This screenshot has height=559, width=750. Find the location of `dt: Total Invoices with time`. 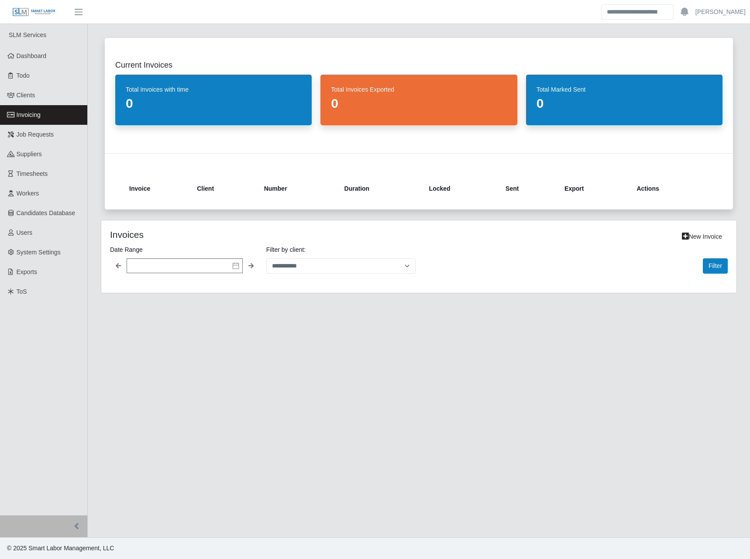

dt: Total Invoices with time is located at coordinates (213, 89).